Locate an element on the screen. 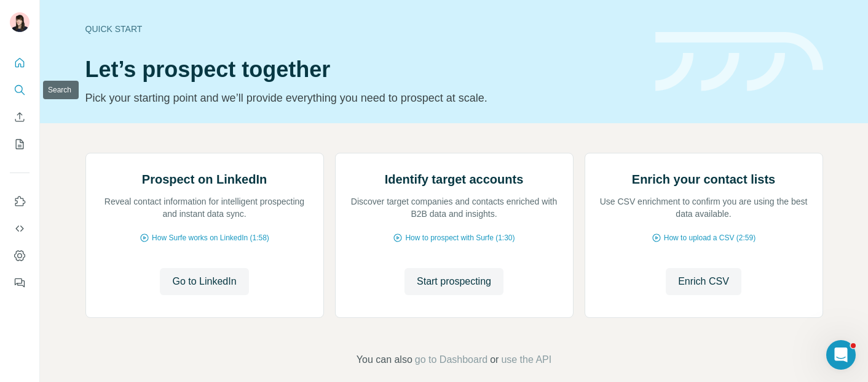  button: Use Surfe API is located at coordinates (19, 229).